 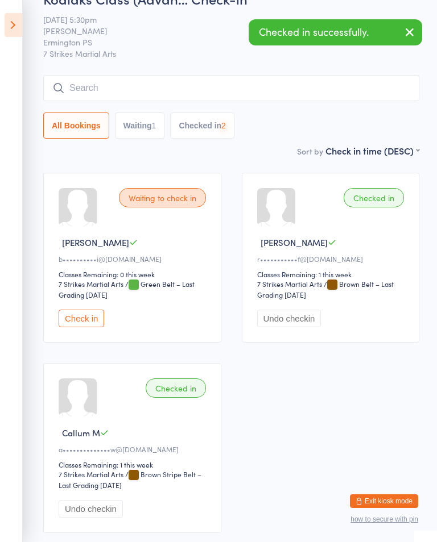 What do you see at coordinates (335, 32) in the screenshot?
I see `div: Checked in successfully.` at bounding box center [335, 32].